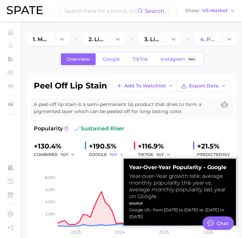  I want to click on span: Popularity, so click(48, 129).